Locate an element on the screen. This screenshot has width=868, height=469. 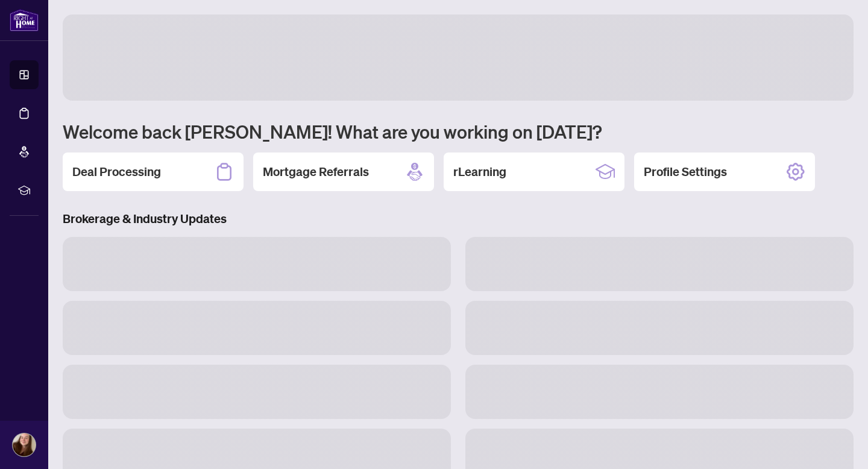
h2: Deal Processing is located at coordinates (116, 171).